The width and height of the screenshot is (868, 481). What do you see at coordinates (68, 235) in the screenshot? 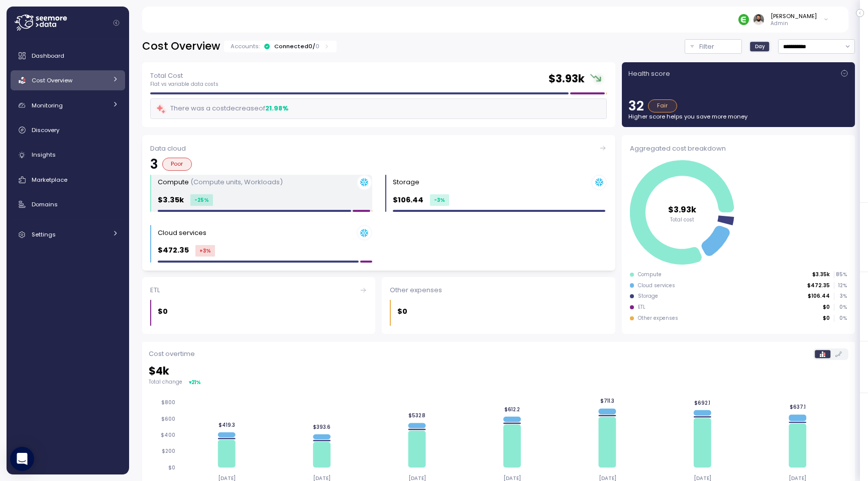
I see `a: Settings` at bounding box center [68, 235].